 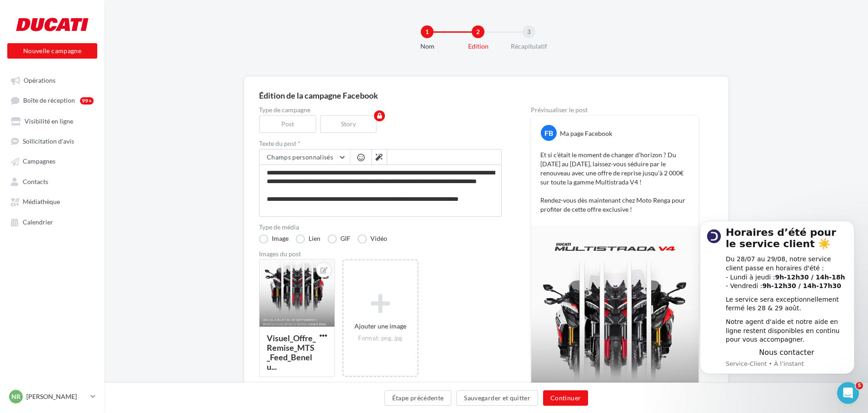 I want to click on div: Images du post, so click(x=381, y=254).